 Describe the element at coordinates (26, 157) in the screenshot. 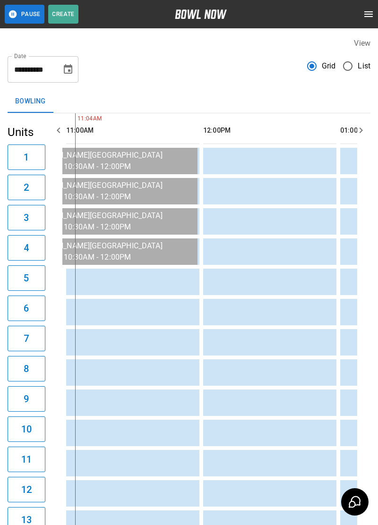

I see `h6: 1` at that location.